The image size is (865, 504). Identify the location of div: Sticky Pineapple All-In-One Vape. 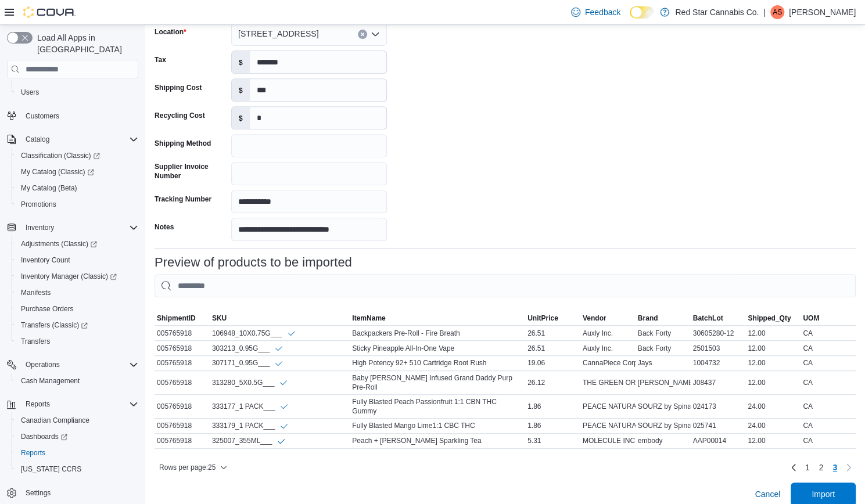
(437, 348).